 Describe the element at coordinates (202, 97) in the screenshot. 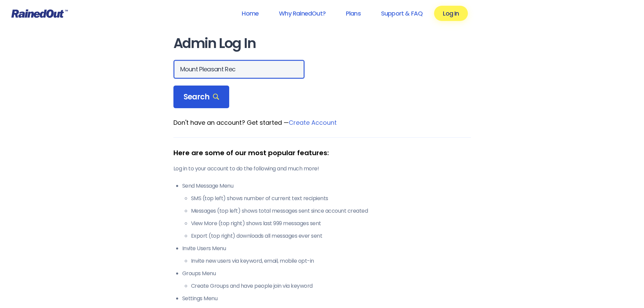

I see `div: Search` at that location.